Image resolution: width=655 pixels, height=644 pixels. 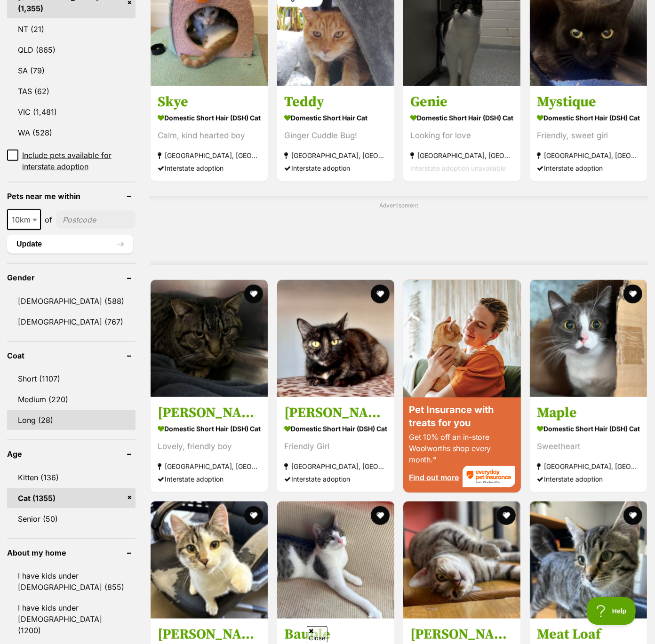 What do you see at coordinates (71, 356) in the screenshot?
I see `header: Coat` at bounding box center [71, 356].